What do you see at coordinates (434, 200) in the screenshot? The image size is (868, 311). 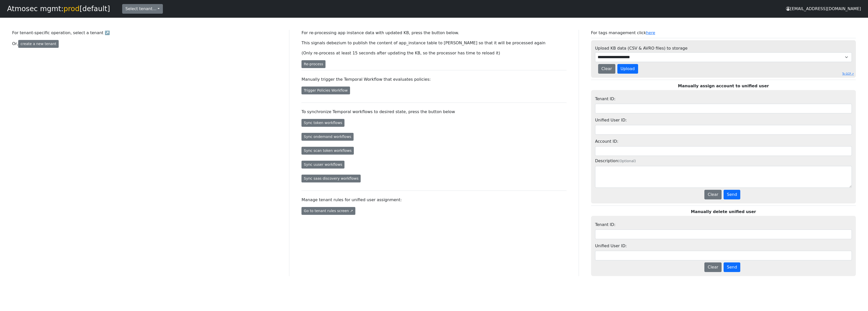 I see `p: Manage tenant rules for unified user assignment:` at bounding box center [434, 200].